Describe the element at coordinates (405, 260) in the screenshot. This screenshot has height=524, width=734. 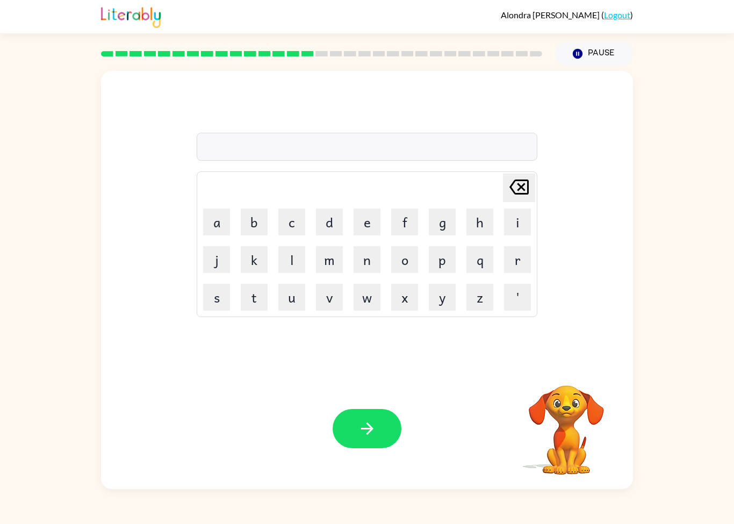
I see `button: o` at that location.